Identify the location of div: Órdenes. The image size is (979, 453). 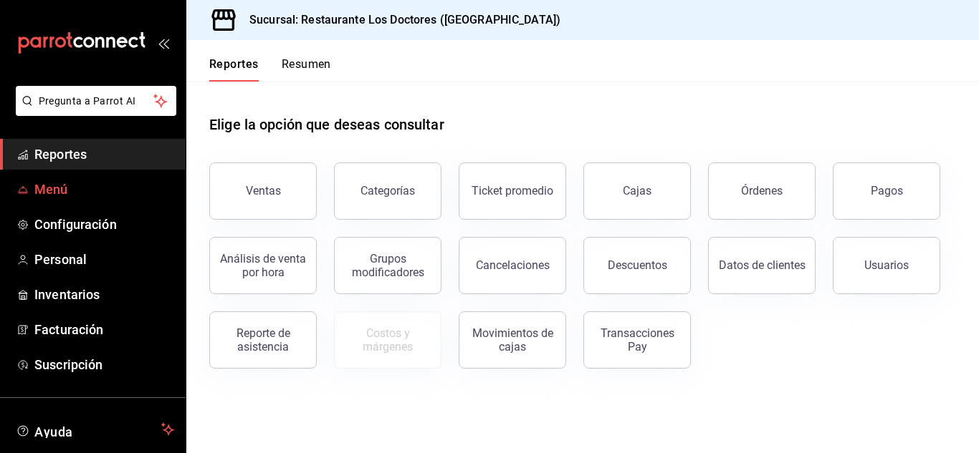
(762, 191).